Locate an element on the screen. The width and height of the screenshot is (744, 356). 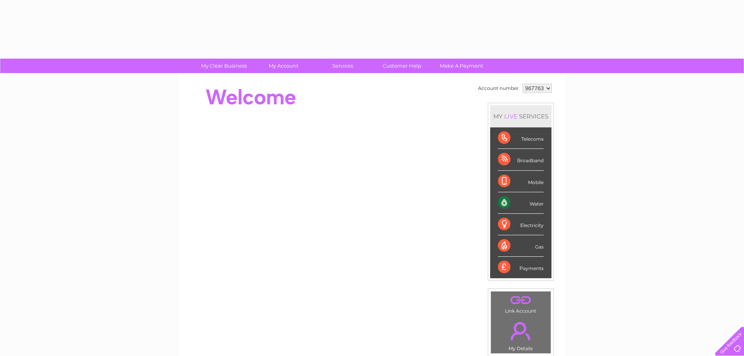
div: Telecoms is located at coordinates (520, 138).